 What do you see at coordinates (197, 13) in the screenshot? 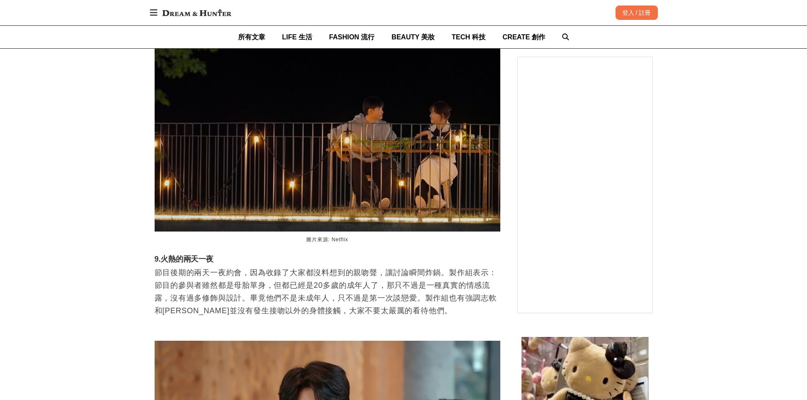
I see `img: Dream & Hunter` at bounding box center [197, 13].